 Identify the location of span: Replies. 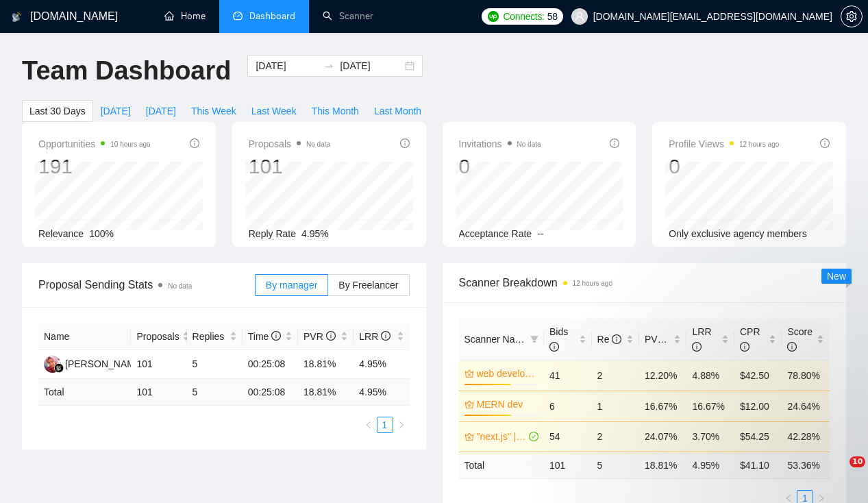
(209, 336).